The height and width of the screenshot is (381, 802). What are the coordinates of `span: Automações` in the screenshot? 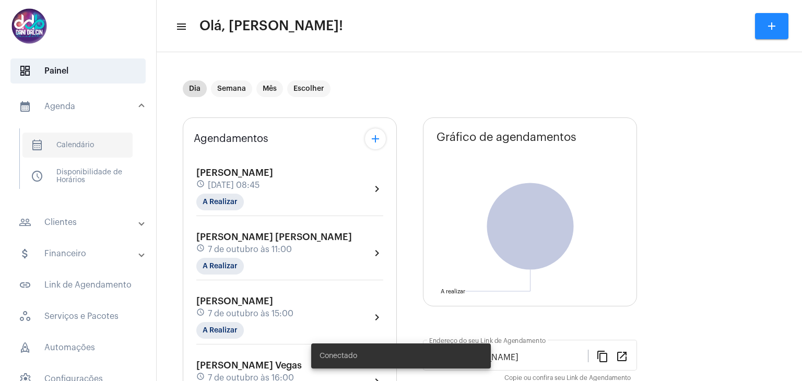 It's located at (78, 348).